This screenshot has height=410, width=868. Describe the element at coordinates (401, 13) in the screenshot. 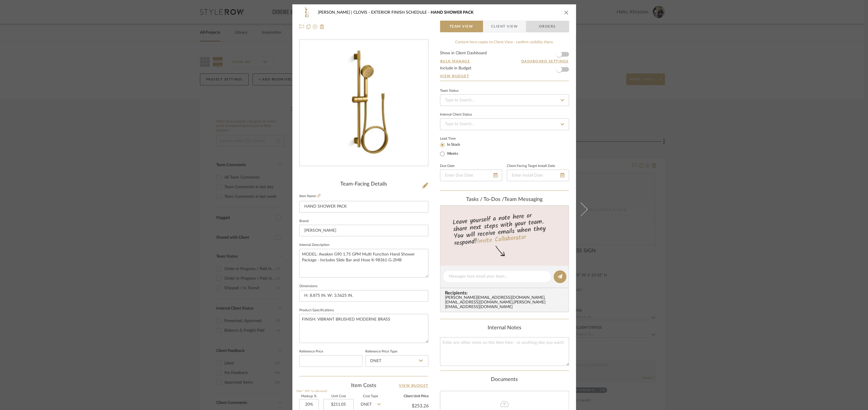

I see `span: EXTERIOR FINISH SCHEDULE` at that location.